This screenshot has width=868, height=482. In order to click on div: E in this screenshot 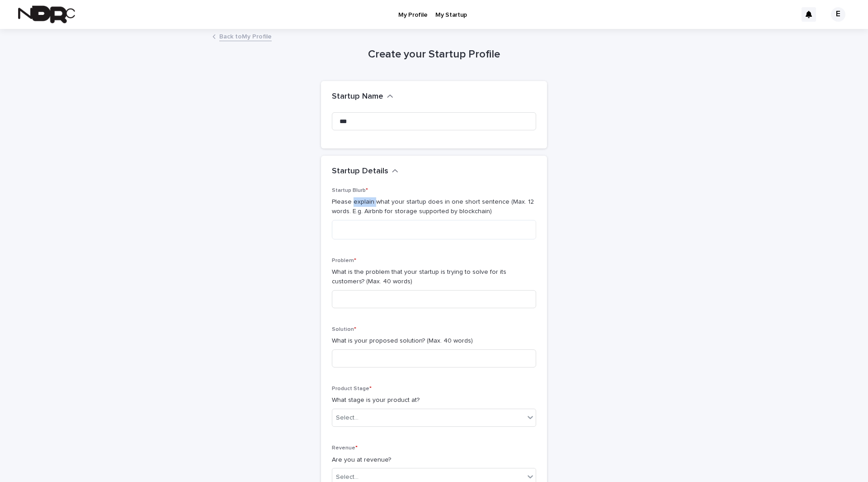, I will do `click(838, 15)`.